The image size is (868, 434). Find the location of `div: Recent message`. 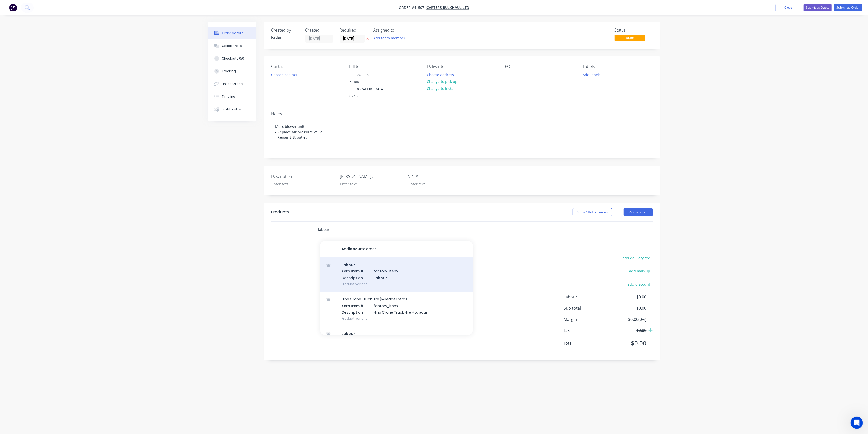

div: Recent message is located at coordinates (51, 67).